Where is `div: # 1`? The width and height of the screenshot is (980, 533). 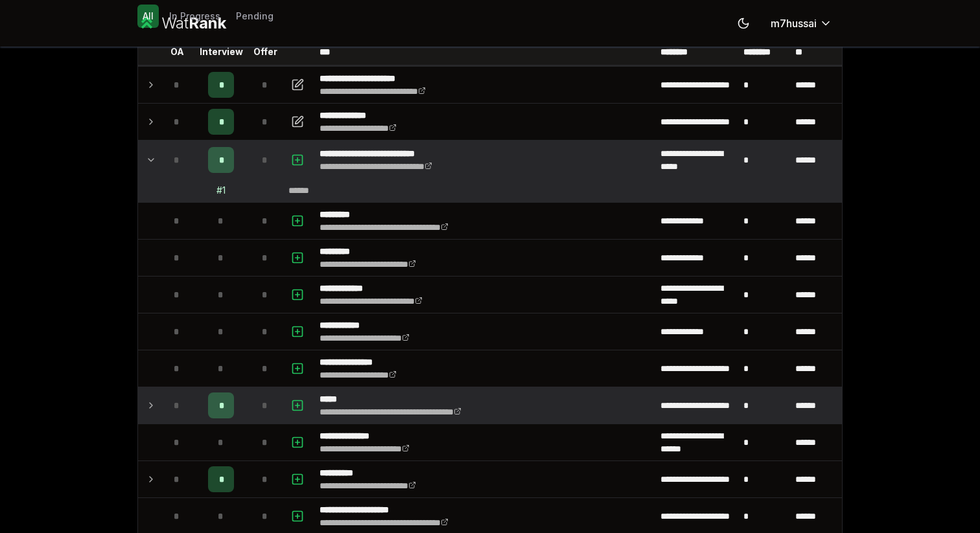 div: # 1 is located at coordinates (221, 190).